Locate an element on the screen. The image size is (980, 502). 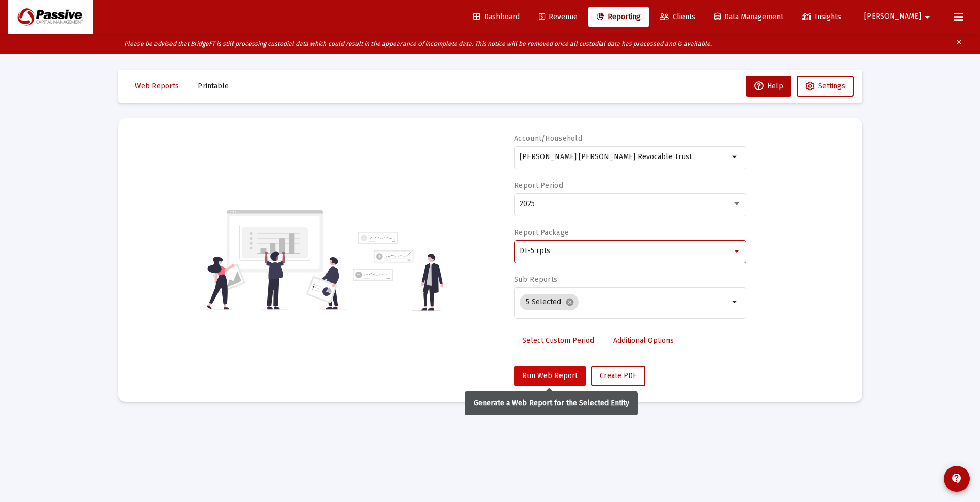
span: Help is located at coordinates (769, 85).